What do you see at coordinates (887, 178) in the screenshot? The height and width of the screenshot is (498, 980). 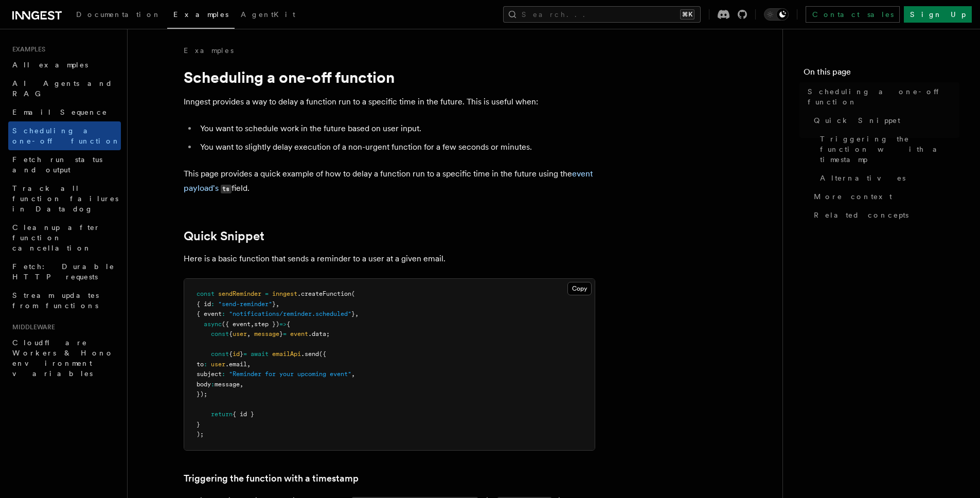 I see `a: Alternatives` at bounding box center [887, 178].